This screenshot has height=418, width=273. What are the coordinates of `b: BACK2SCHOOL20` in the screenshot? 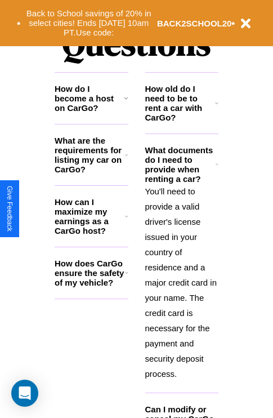 It's located at (194, 23).